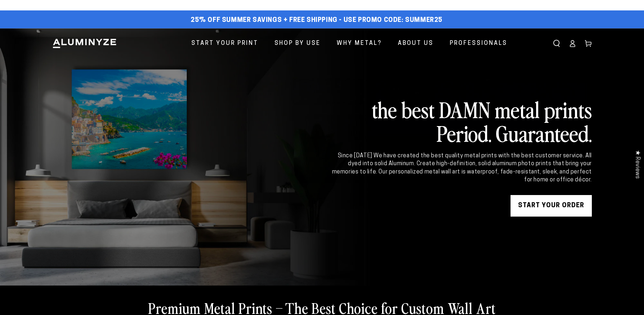 This screenshot has width=644, height=315. What do you see at coordinates (556, 43) in the screenshot?
I see `summary: Search our site` at bounding box center [556, 43].